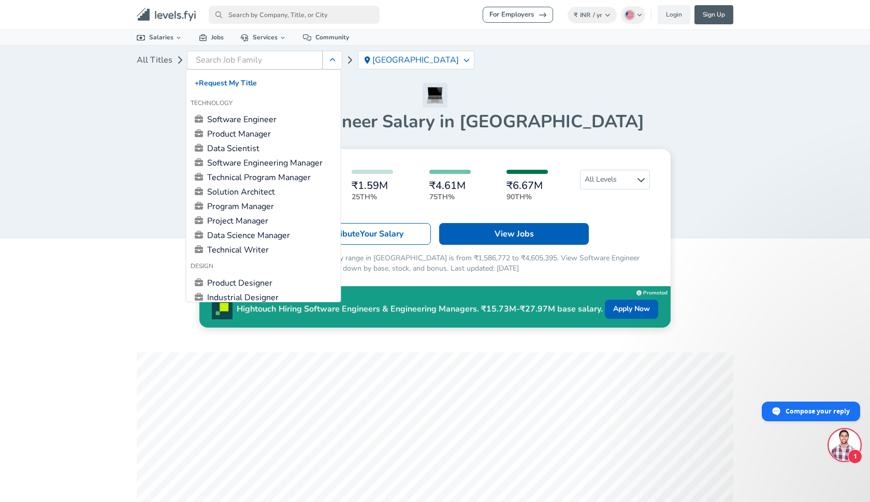  What do you see at coordinates (673, 14) in the screenshot?
I see `a: Login` at bounding box center [673, 14].